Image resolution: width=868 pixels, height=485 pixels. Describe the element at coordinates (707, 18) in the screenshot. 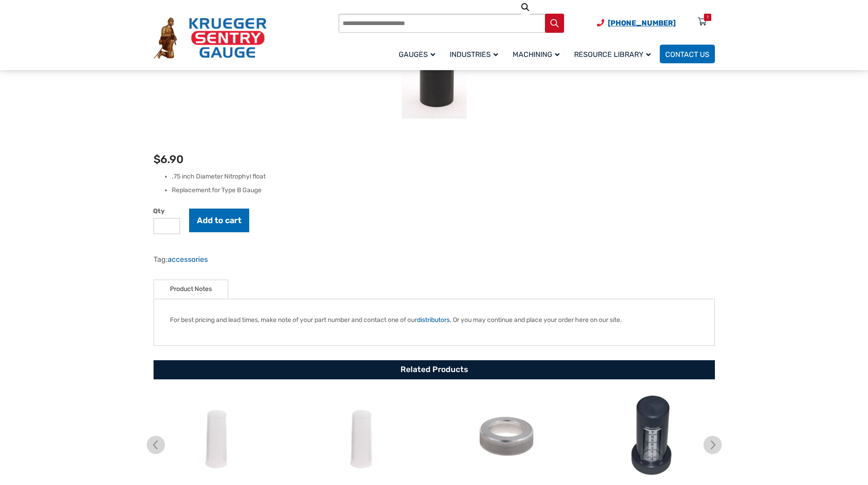

I see `div: 1` at that location.